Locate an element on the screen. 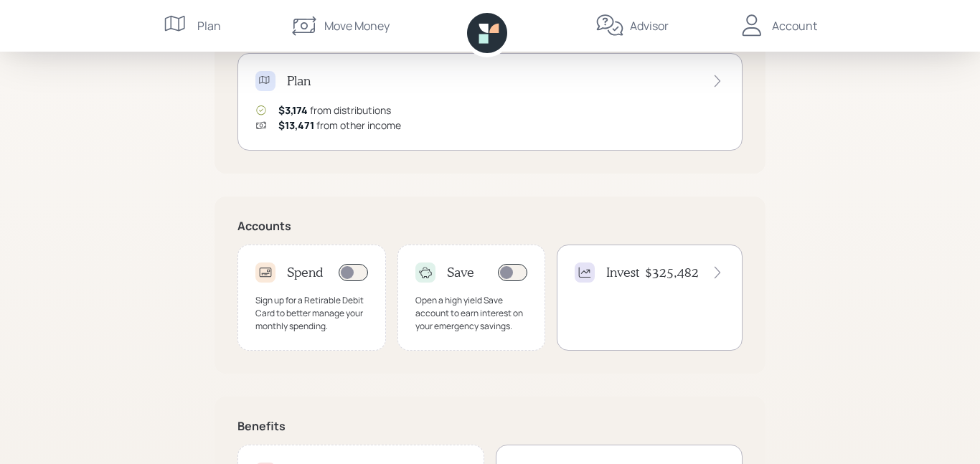  h4: Invest is located at coordinates (623, 273).